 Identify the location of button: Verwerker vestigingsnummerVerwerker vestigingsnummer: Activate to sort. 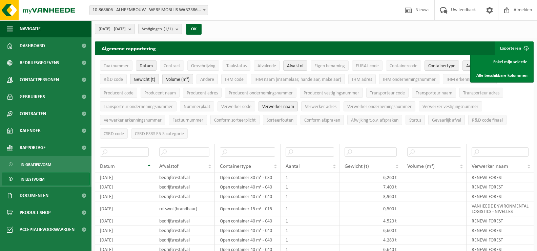
(451, 106).